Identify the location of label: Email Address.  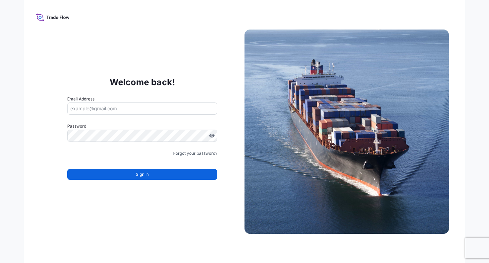
(81, 99).